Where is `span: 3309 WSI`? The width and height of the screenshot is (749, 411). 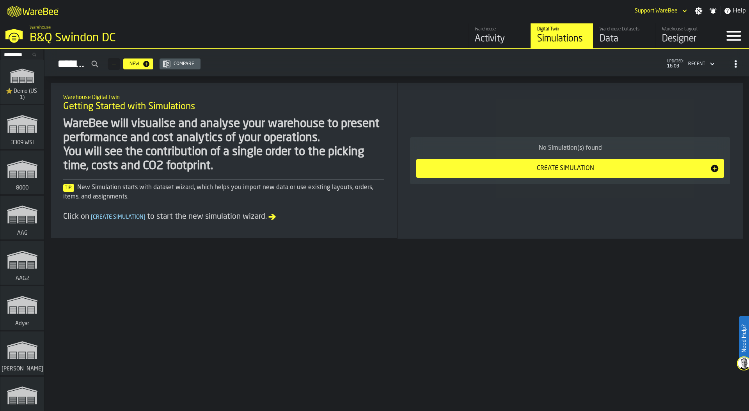
span: 3309 WSI is located at coordinates (22, 143).